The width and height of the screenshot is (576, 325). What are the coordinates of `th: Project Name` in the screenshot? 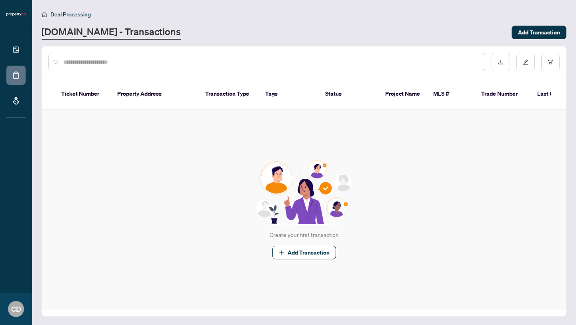 It's located at (403, 94).